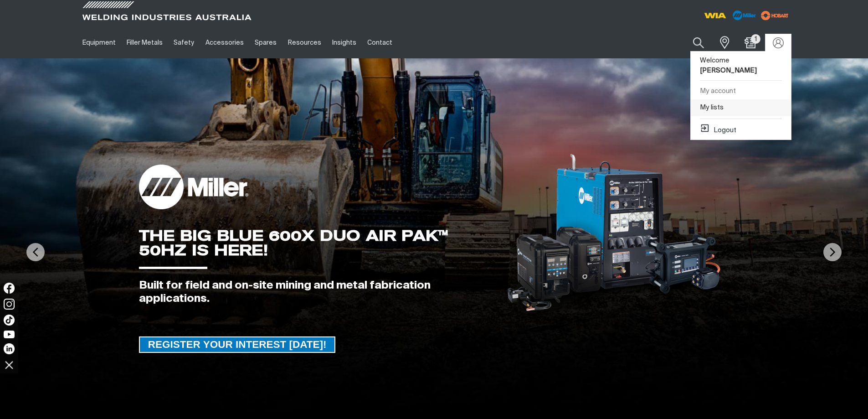 The width and height of the screenshot is (868, 419). Describe the element at coordinates (315, 243) in the screenshot. I see `div: THE BIG BLUE 600X DUO AIR PAK™ 50HZ IS HERE!` at that location.